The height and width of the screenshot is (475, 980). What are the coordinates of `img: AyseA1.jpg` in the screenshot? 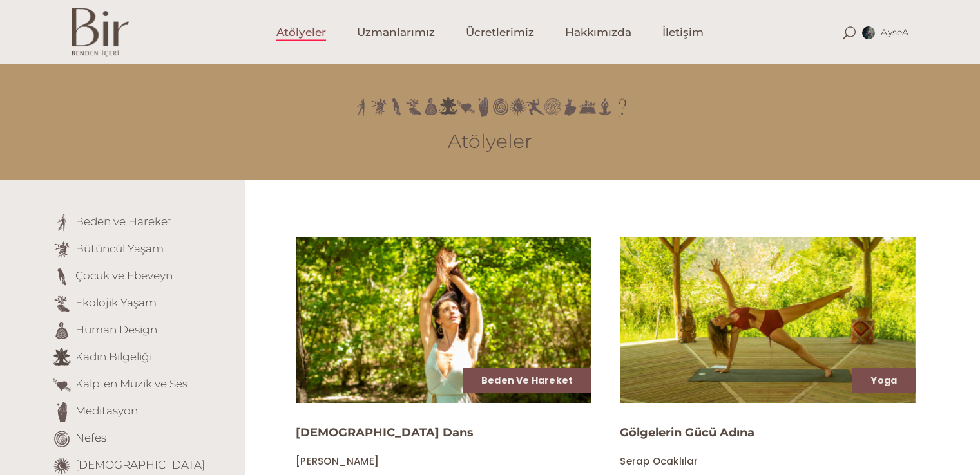 It's located at (869, 32).